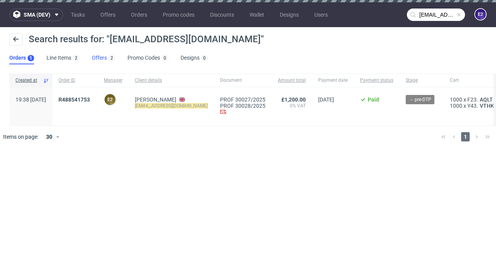  I want to click on span: Order ID, so click(75, 80).